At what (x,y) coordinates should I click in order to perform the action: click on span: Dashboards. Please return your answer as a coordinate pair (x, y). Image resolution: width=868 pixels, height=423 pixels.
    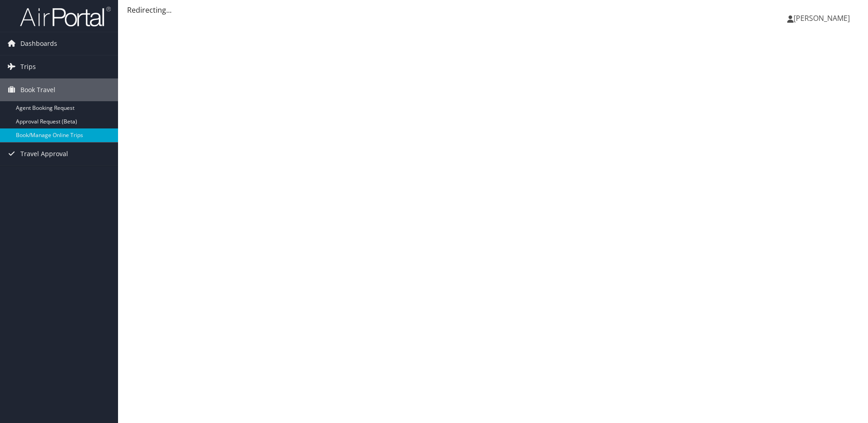
    Looking at the image, I should click on (39, 44).